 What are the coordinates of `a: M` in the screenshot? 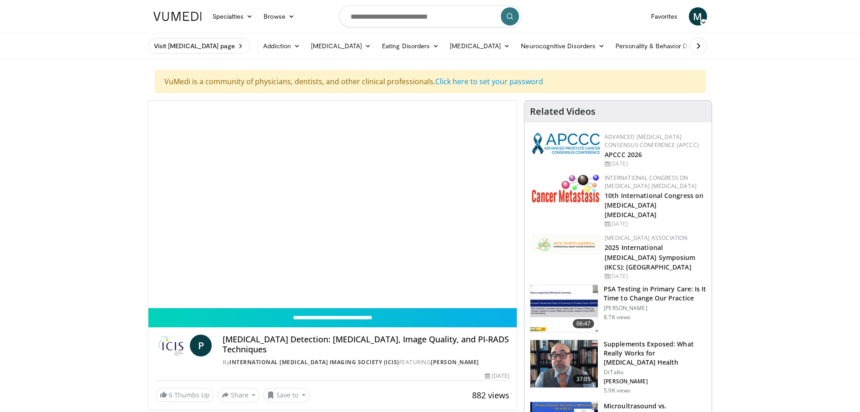 It's located at (698, 16).